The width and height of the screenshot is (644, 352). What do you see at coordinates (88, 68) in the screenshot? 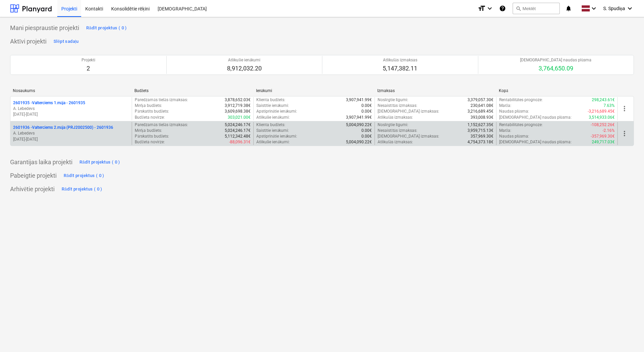
I see `p: 2` at bounding box center [88, 68].